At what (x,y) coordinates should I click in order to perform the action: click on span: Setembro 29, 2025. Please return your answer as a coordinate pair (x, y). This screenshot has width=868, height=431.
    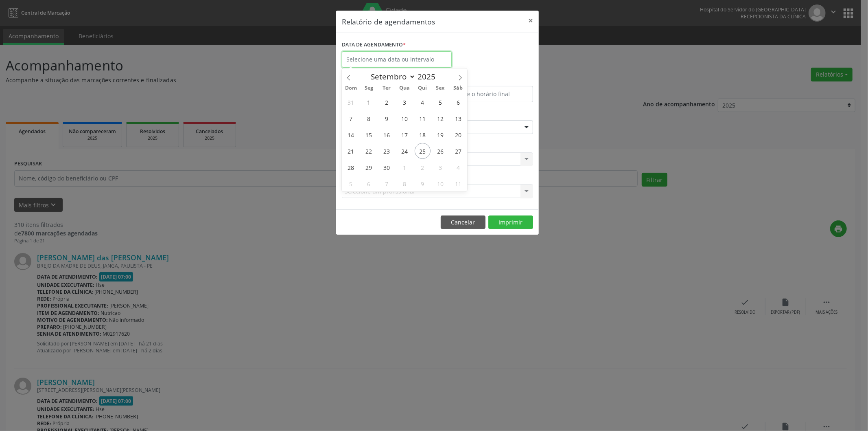
    Looking at the image, I should click on (369, 167).